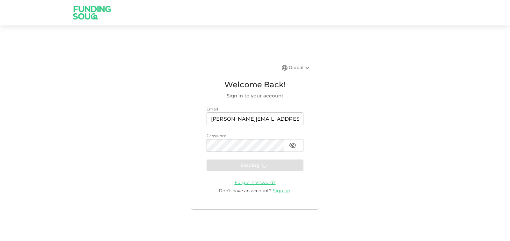 The height and width of the screenshot is (241, 510). I want to click on input: password, so click(245, 146).